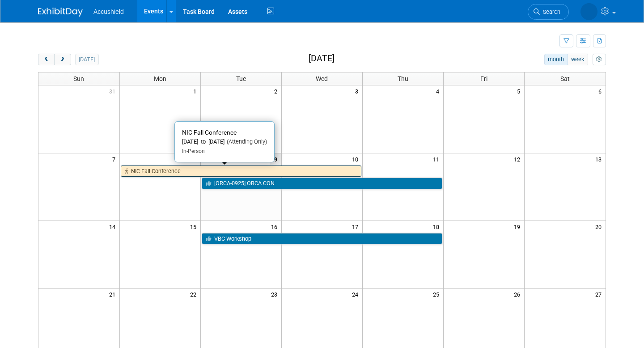  Describe the element at coordinates (193, 151) in the screenshot. I see `span: In-Person` at that location.